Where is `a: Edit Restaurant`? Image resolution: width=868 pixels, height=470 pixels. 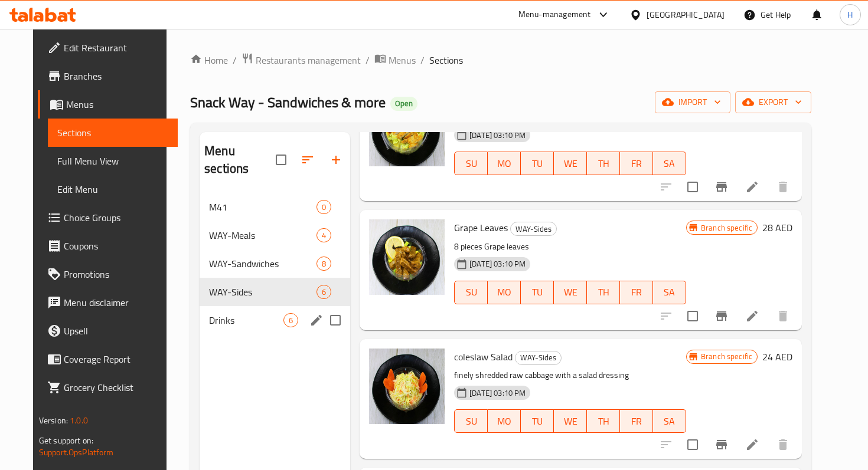 a: Edit Restaurant is located at coordinates (107, 48).